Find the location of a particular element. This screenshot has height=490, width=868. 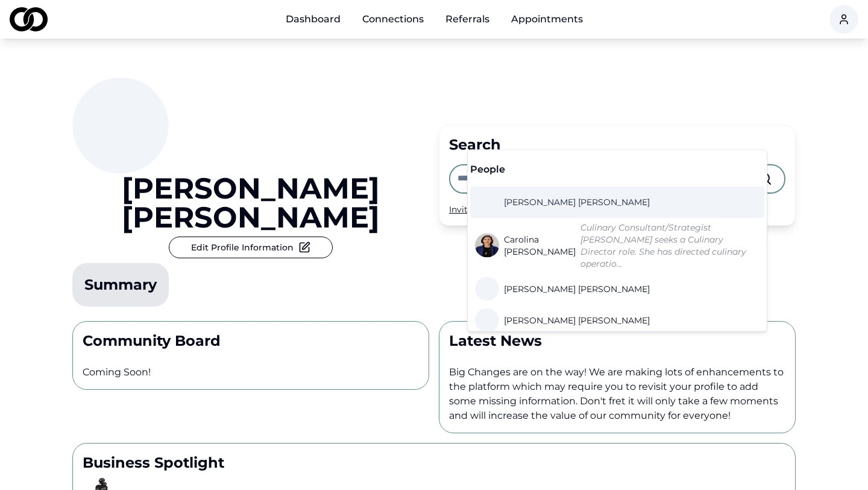

a: Connections is located at coordinates (393, 20).